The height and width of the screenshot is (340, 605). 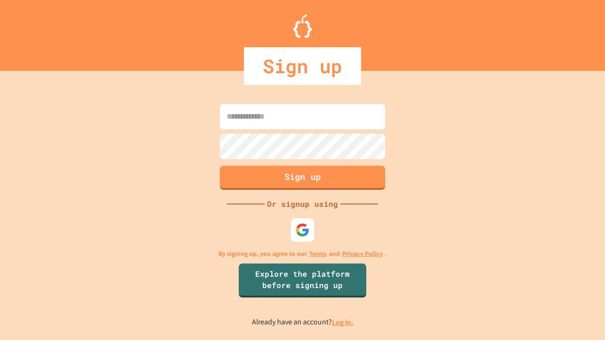 What do you see at coordinates (302, 322) in the screenshot?
I see `p: Already have an account?` at bounding box center [302, 322].